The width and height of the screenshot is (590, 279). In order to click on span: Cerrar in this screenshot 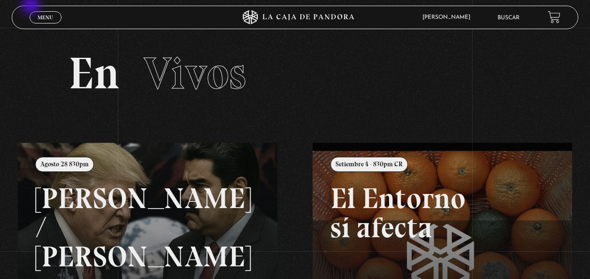, I will do `click(46, 26)`.